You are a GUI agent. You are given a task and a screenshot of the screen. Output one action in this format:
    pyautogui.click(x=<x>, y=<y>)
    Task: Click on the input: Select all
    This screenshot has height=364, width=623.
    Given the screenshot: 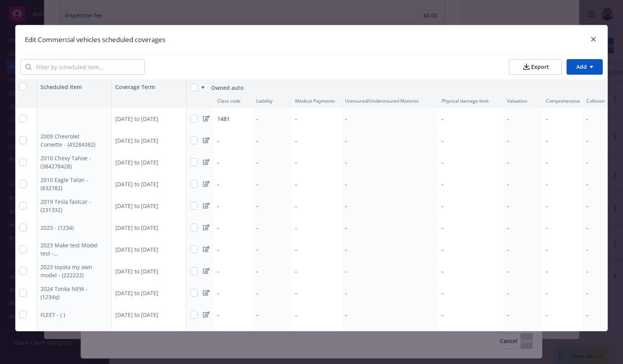 What is the action you would take?
    pyautogui.click(x=194, y=88)
    